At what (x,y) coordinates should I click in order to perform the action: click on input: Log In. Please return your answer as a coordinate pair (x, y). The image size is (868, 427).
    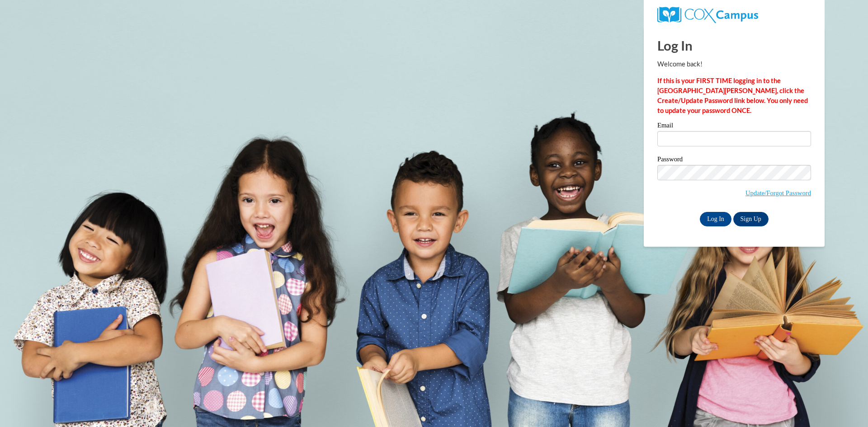
    Looking at the image, I should click on (716, 219).